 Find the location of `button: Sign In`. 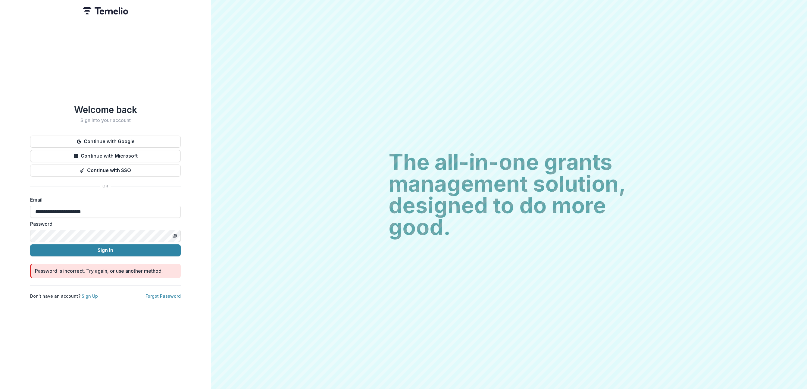

button: Sign In is located at coordinates (105, 250).